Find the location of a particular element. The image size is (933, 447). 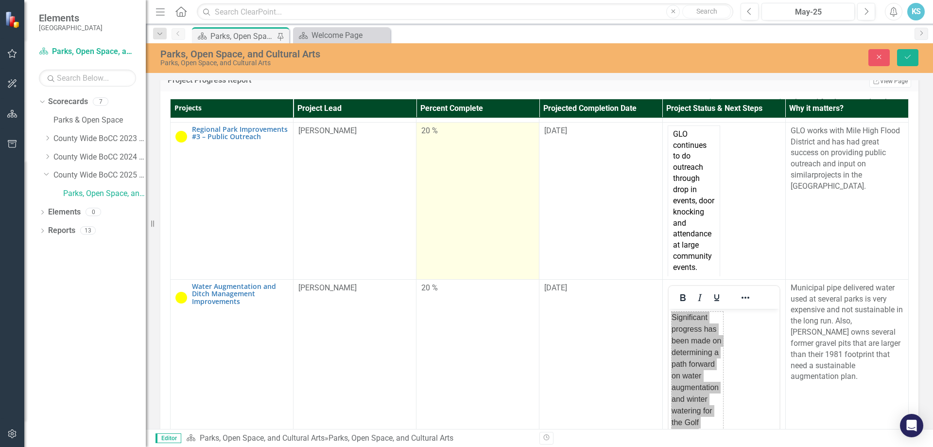

div: 13 is located at coordinates (88, 230).